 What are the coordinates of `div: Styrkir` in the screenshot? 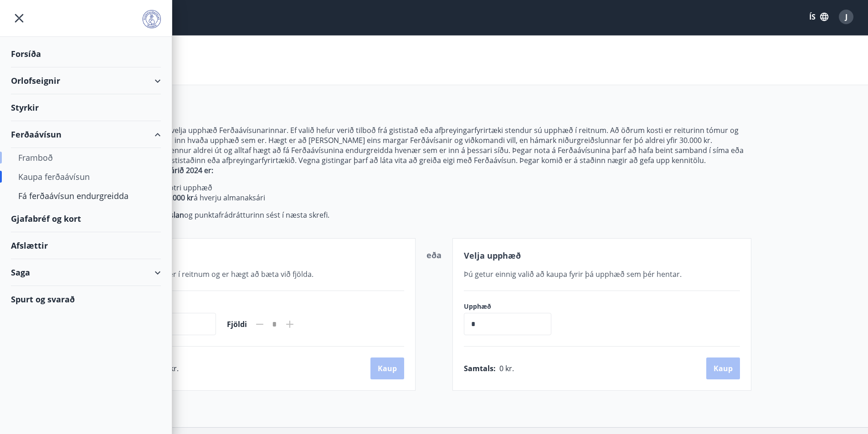 It's located at (86, 107).